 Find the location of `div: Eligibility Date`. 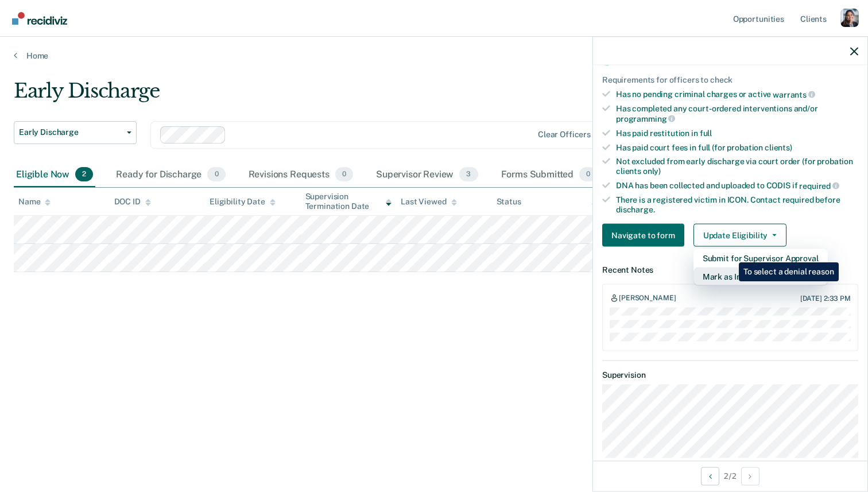

div: Eligibility Date is located at coordinates (242, 201).